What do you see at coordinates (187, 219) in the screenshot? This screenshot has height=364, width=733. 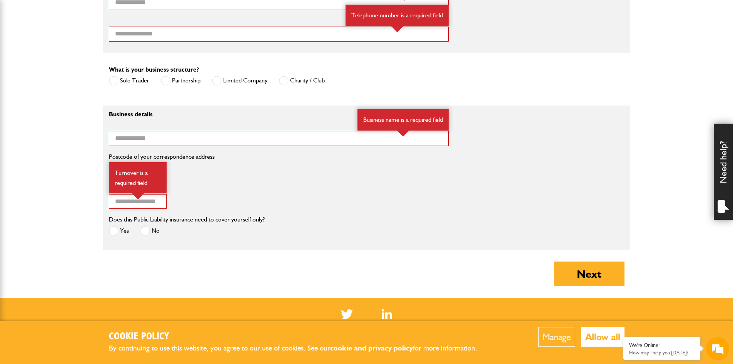 I see `label: Does this Public Liability insurance need to cover yourself only?` at bounding box center [187, 219].